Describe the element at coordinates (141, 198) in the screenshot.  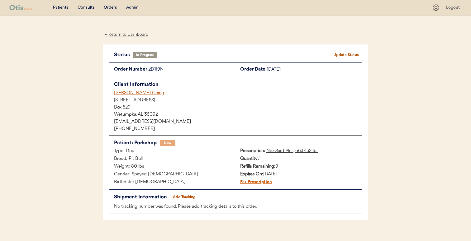
I see `div: Shipment Information` at that location.